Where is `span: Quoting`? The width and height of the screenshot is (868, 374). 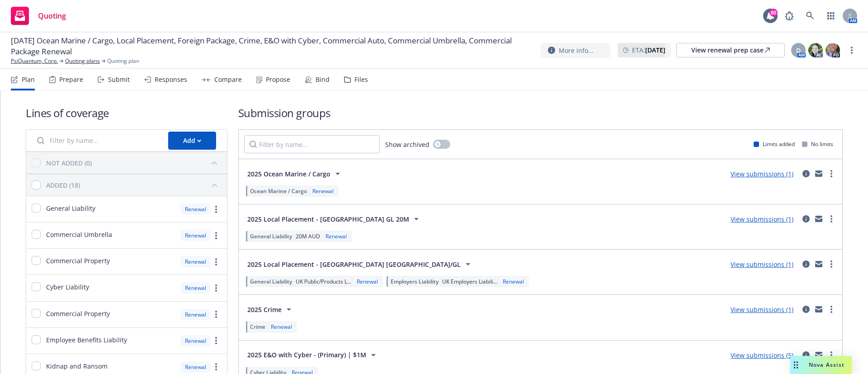 span: Quoting is located at coordinates (52, 16).